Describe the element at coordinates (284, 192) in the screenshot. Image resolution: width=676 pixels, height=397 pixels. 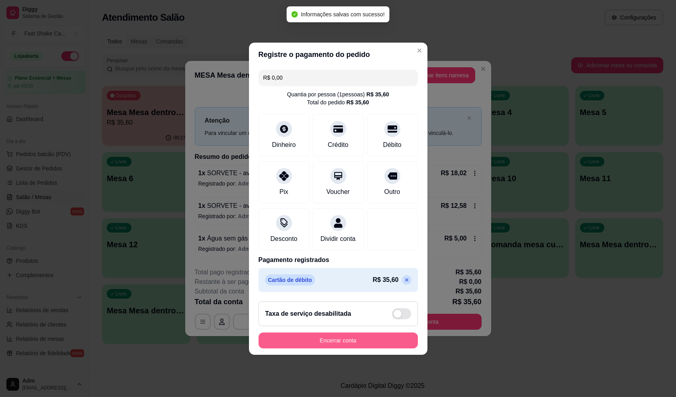
I see `div: Pix` at that location.